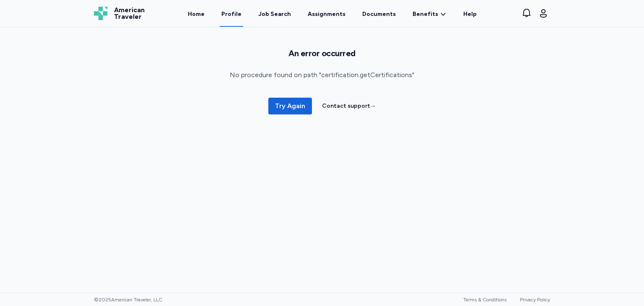 This screenshot has height=306, width=644. I want to click on button: Try Again, so click(290, 106).